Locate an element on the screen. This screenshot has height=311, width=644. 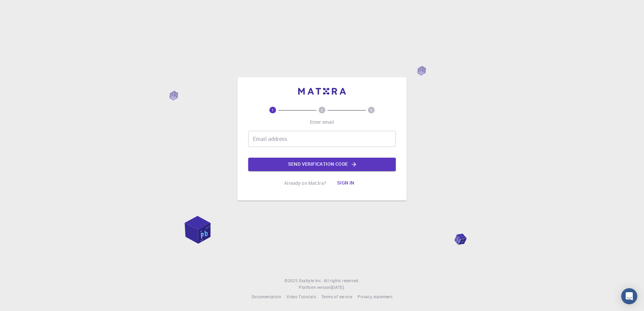
span: Video Tutorials is located at coordinates (301, 297).